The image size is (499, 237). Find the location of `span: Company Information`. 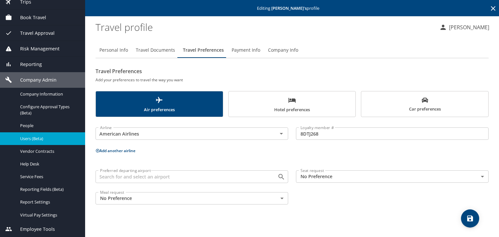

span: Company Information is located at coordinates (49, 94).